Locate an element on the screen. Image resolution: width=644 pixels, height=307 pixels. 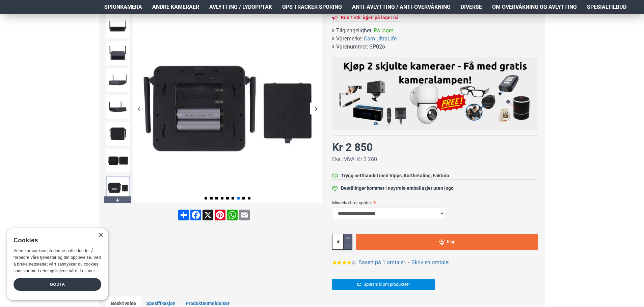
span: Om overvåkning og avlytting is located at coordinates (534, 7).